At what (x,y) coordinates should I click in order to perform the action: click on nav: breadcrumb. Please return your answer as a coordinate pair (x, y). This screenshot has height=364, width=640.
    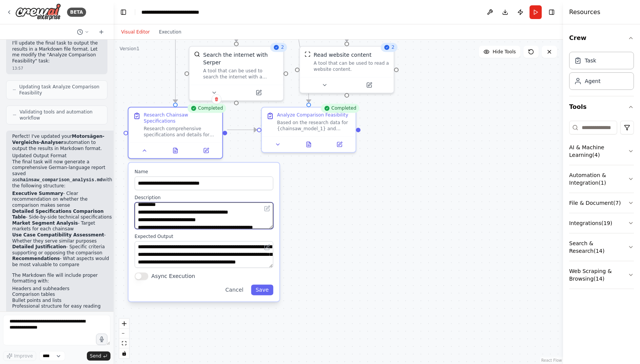
    Looking at the image, I should click on (180, 12).